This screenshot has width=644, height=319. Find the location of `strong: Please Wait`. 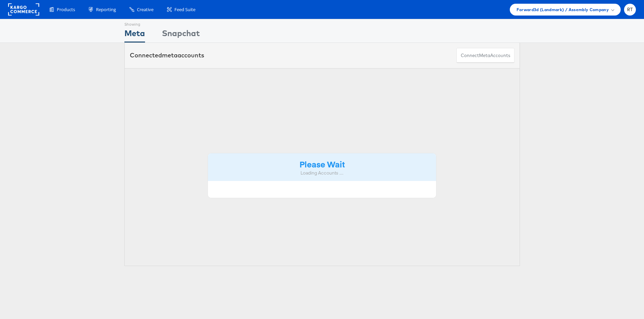

strong: Please Wait is located at coordinates (322, 164).